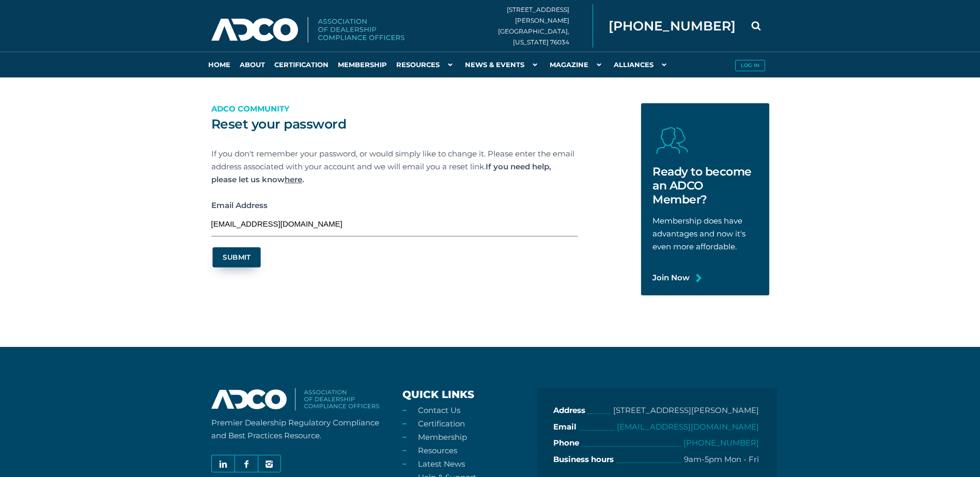 The height and width of the screenshot is (477, 980). What do you see at coordinates (395, 205) in the screenshot?
I see `label: Email Address` at bounding box center [395, 205].